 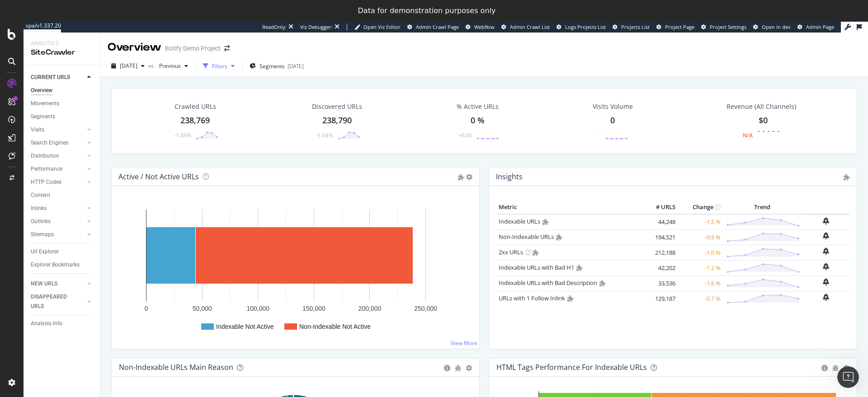 I want to click on a: Project Settings, so click(x=724, y=27).